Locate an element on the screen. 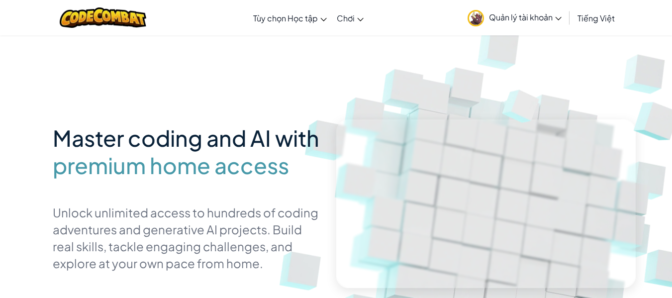 The image size is (672, 298). span: Tiếng Việt is located at coordinates (596, 18).